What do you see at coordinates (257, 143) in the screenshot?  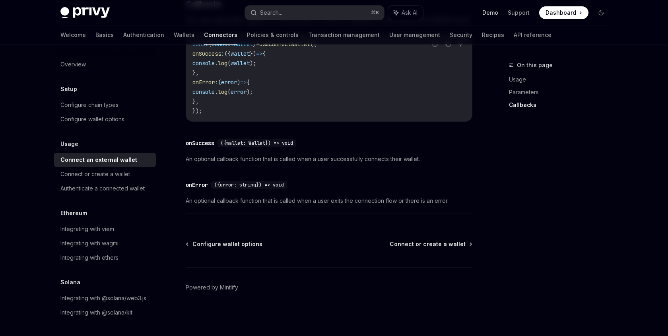 I see `span: ({wallet: Wallet}) => void` at bounding box center [257, 143].